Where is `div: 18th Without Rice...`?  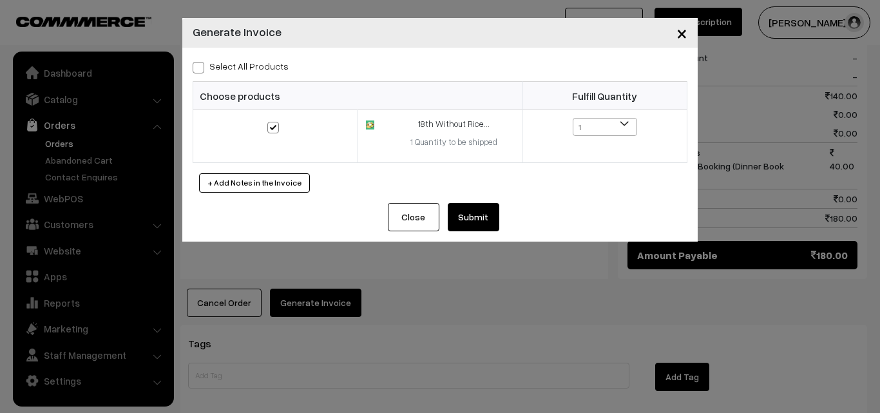 div: 18th Without Rice... is located at coordinates (454, 124).